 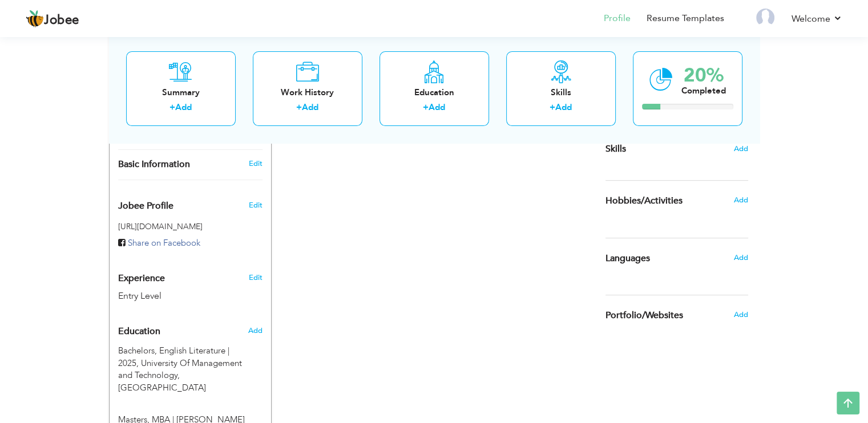 I want to click on span: Jobee, so click(x=61, y=20).